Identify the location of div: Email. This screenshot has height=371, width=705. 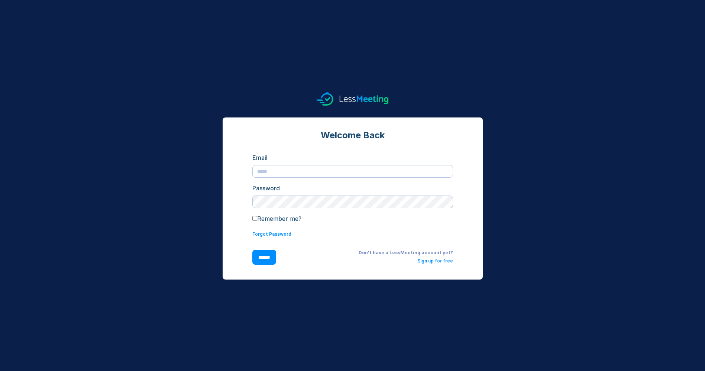
(353, 157).